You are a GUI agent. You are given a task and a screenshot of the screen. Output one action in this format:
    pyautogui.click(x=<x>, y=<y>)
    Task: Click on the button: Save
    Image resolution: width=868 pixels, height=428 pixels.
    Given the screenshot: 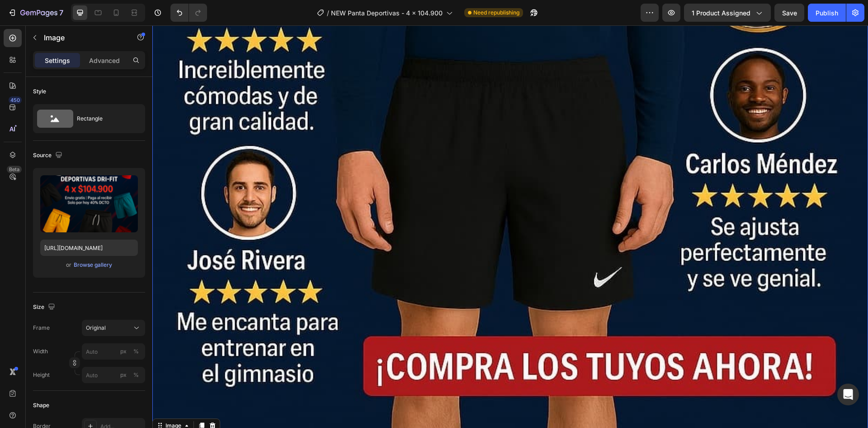 What is the action you would take?
    pyautogui.click(x=789, y=13)
    